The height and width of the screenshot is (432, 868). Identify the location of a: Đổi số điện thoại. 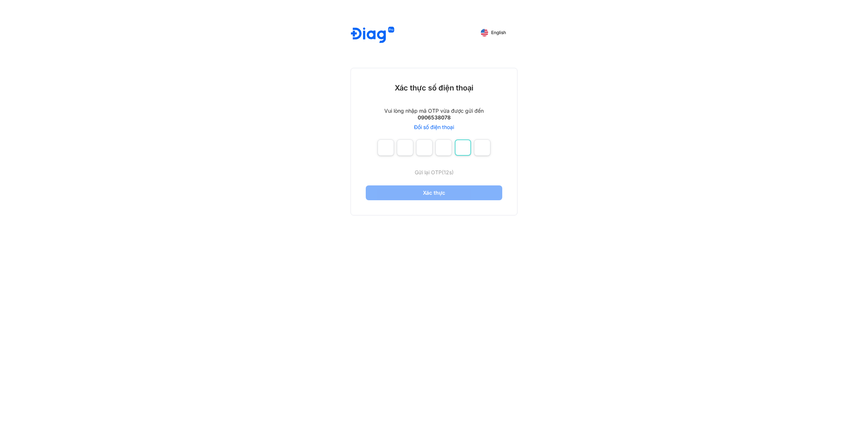
(434, 127).